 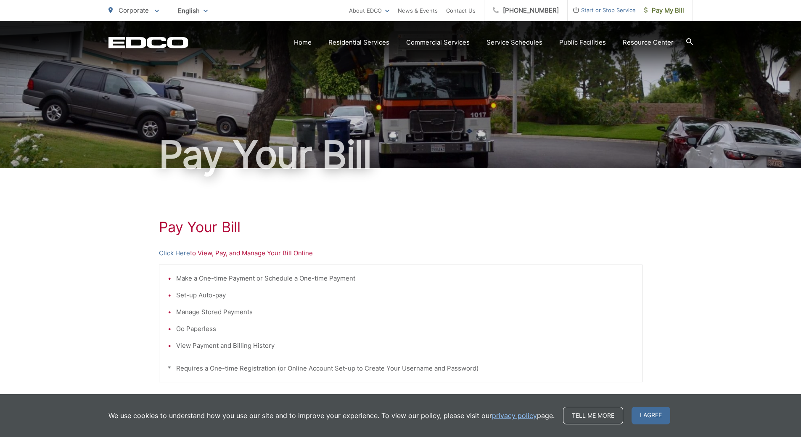 What do you see at coordinates (405, 329) in the screenshot?
I see `li: Go Paperless` at bounding box center [405, 329].